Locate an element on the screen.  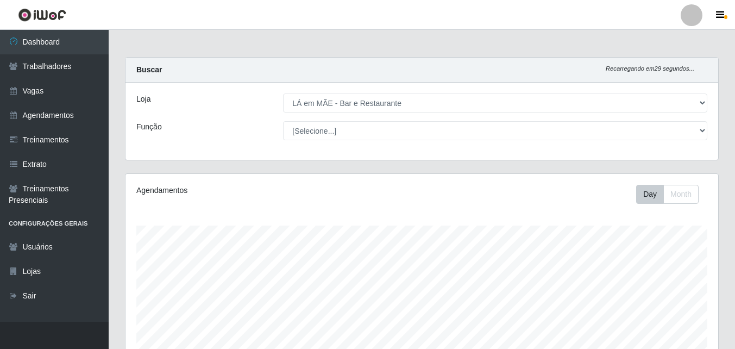
label: Loja is located at coordinates (143, 99).